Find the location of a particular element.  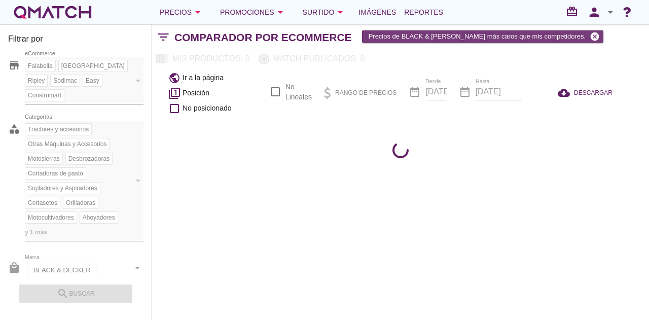

i: public is located at coordinates (174, 78).